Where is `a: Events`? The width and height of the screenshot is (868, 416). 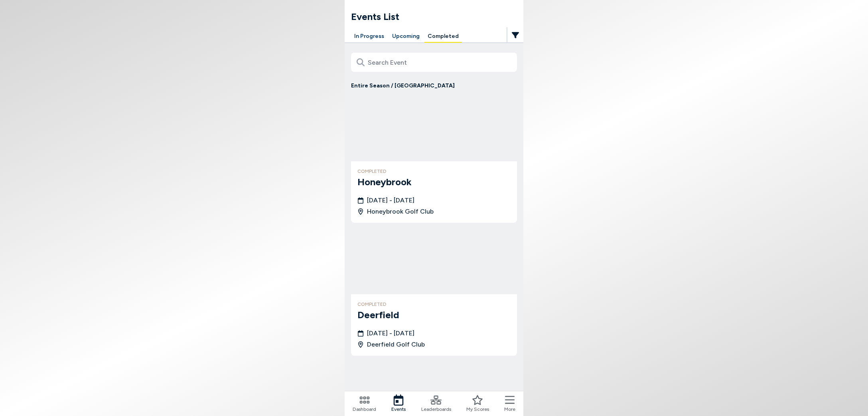
a: Events is located at coordinates (398, 403).